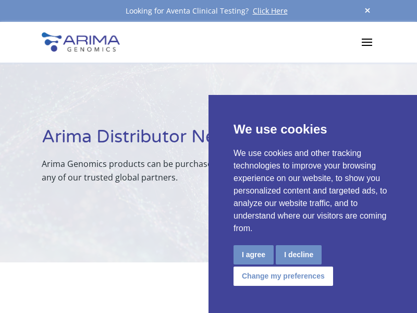  Describe the element at coordinates (313, 191) in the screenshot. I see `p: We use cookies and other tracking technologies to improve your browsing experience on our website...` at that location.